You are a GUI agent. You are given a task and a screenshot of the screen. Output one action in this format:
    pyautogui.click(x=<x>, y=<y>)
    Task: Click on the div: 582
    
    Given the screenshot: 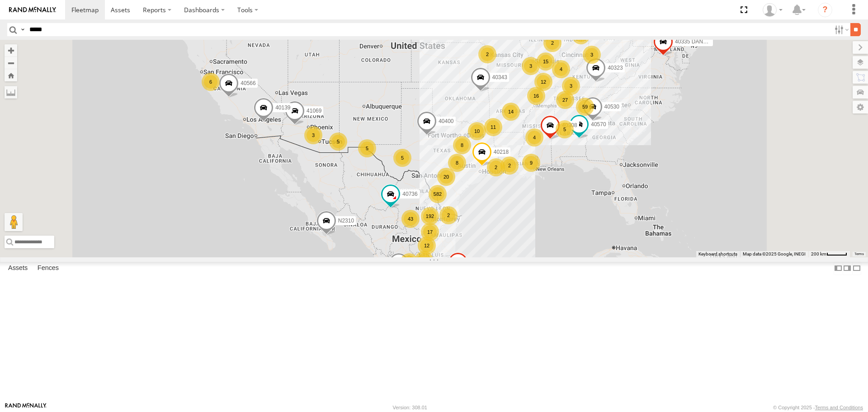 What is the action you would take?
    pyautogui.click(x=438, y=194)
    